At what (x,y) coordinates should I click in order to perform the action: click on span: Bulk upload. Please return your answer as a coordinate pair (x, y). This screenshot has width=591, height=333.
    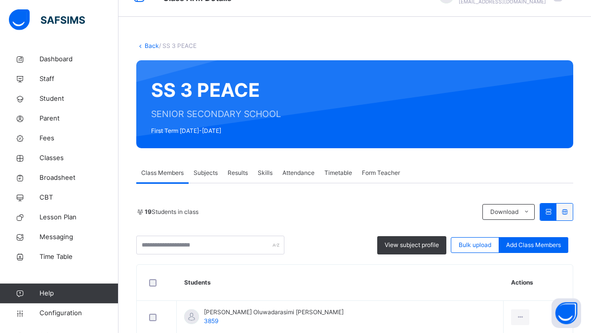
    Looking at the image, I should click on (475, 245).